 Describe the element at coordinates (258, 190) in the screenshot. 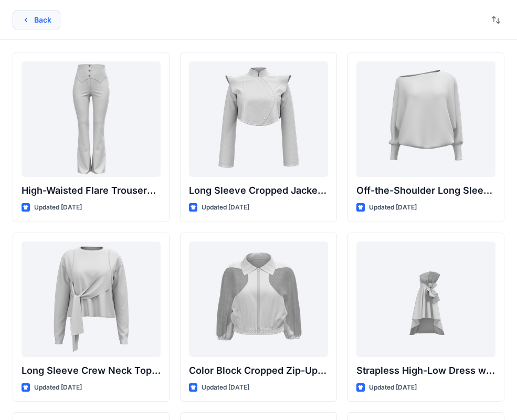

I see `p: Long Sleeve Cropped Jacket with Mandarin Collar and Shoulder Detail` at that location.